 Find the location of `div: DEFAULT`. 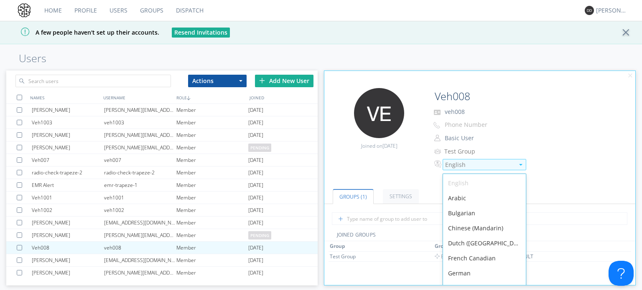

div: DEFAULT is located at coordinates (543, 256).